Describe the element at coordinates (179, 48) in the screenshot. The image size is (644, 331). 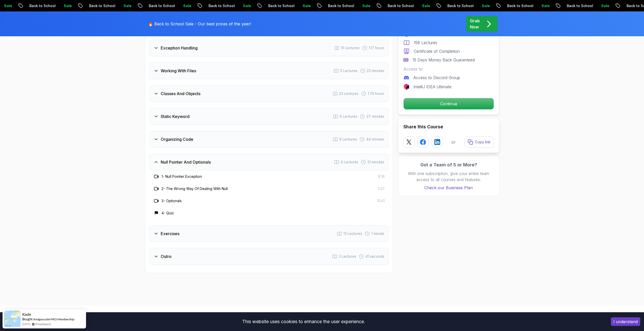
I see `h3: Exception Handling` at that location.